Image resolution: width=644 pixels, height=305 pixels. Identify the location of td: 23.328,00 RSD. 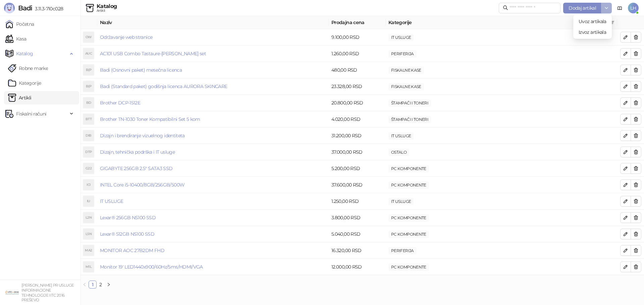
(357, 87).